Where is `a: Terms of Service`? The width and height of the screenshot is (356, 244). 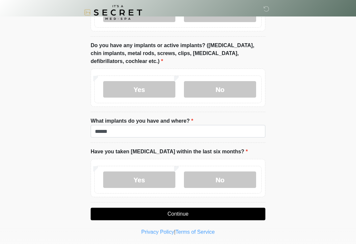
a: Terms of Service is located at coordinates (195, 232).